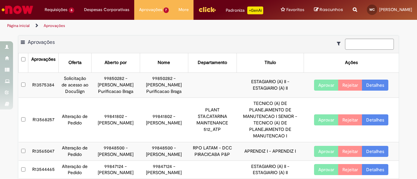 This screenshot has height=179, width=417. I want to click on img: click_logo_yellow_360x200.png, so click(207, 9).